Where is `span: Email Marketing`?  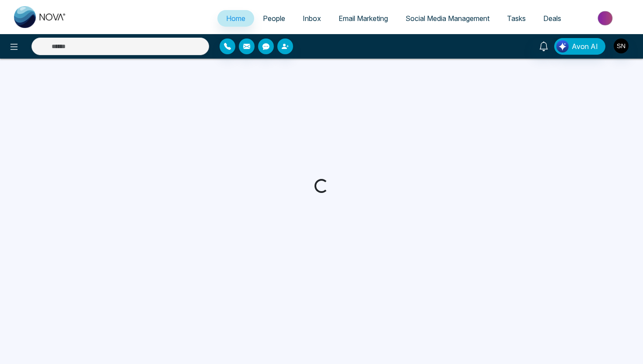 span: Email Marketing is located at coordinates (363, 18).